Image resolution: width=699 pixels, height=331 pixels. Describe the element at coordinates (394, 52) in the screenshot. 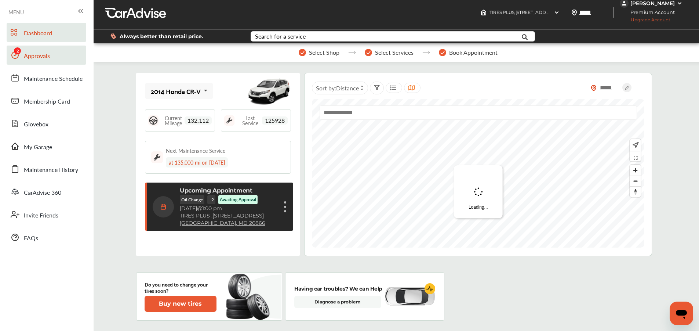

I see `span: Select Services` at that location.